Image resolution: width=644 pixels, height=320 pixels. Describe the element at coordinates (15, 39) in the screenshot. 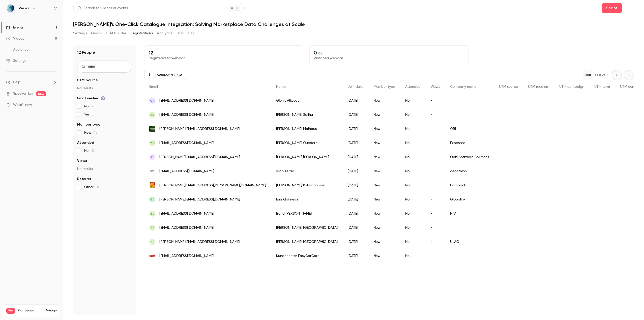

I see `div: Videos` at that location.